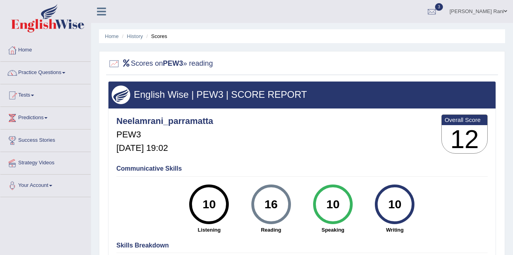 The width and height of the screenshot is (513, 255). Describe the element at coordinates (302, 95) in the screenshot. I see `h3: English Wise | PEW3 | SCORE REPORT` at that location.